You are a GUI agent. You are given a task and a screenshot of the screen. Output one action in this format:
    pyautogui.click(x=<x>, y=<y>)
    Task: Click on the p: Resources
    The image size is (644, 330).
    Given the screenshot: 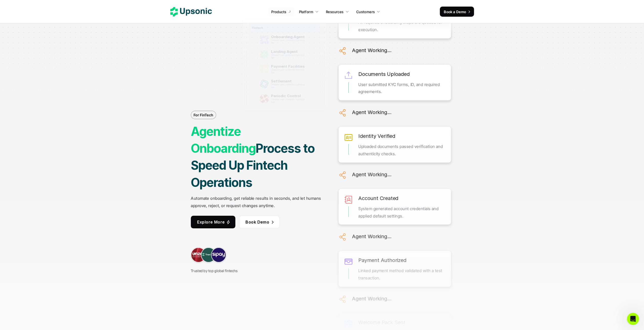 What is the action you would take?
    pyautogui.click(x=335, y=12)
    